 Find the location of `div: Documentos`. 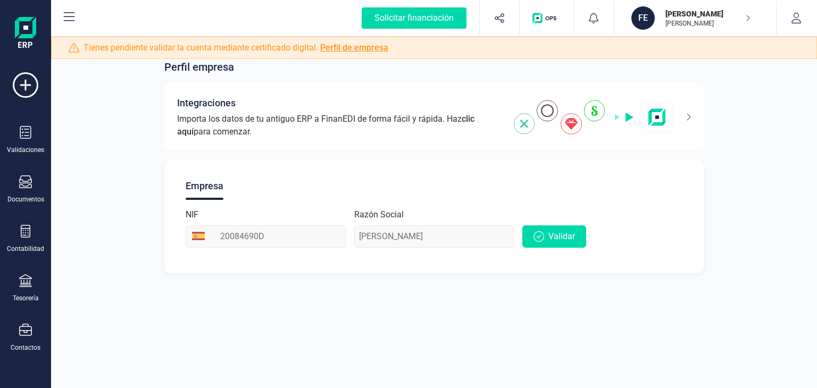

div: Documentos is located at coordinates (26, 200).